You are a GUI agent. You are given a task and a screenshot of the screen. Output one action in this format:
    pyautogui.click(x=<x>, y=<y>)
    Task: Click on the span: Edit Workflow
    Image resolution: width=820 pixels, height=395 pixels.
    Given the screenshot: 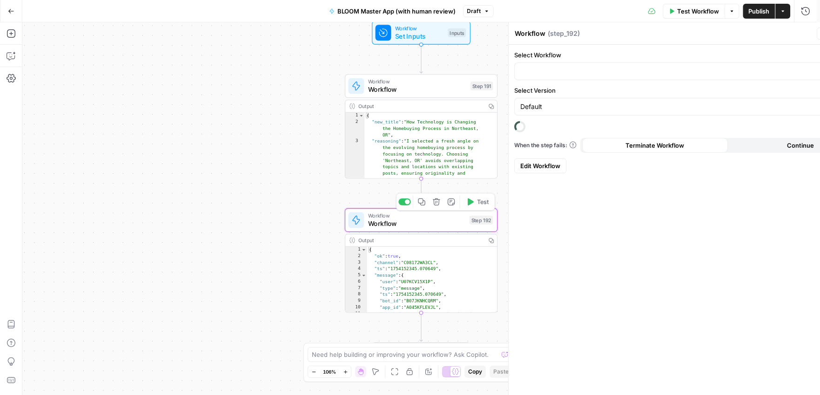 What is the action you would take?
    pyautogui.click(x=540, y=166)
    